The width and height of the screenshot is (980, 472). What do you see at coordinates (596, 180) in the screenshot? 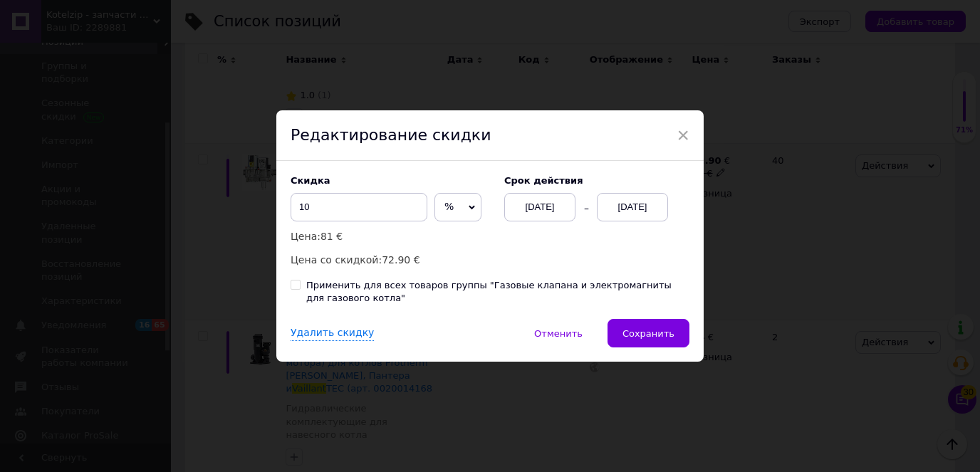
I see `label: Cрок действия` at bounding box center [596, 180].